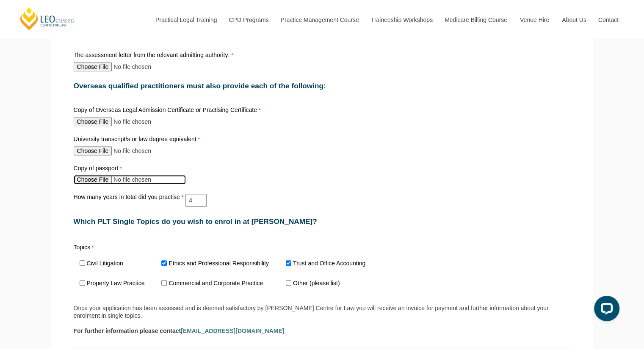 This screenshot has width=644, height=349. I want to click on a: CPD Programs, so click(248, 20).